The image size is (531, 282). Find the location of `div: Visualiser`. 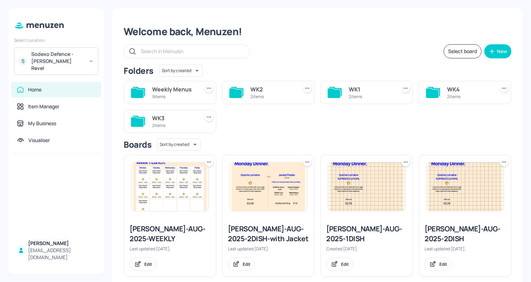

div: Visualiser is located at coordinates (39, 140).